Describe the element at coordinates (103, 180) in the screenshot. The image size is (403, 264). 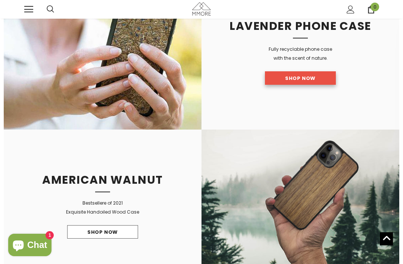
I see `span: American Walnut` at that location.